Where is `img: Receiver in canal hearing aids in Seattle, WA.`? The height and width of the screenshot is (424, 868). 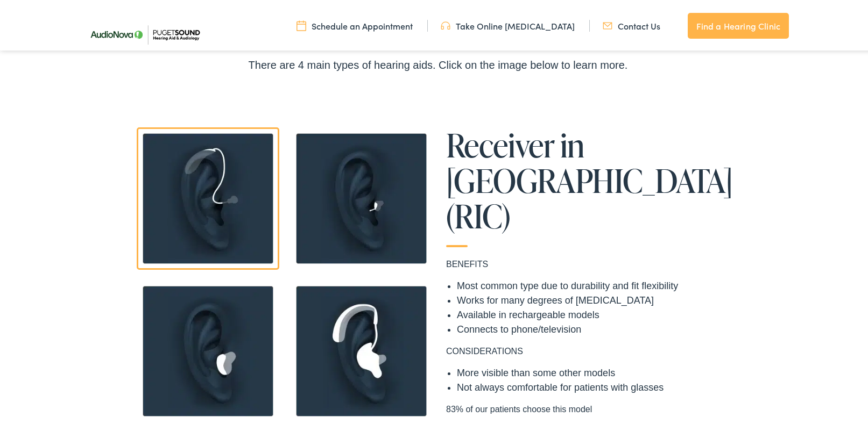
img: Receiver in canal hearing aids in Seattle, WA. is located at coordinates (208, 196).